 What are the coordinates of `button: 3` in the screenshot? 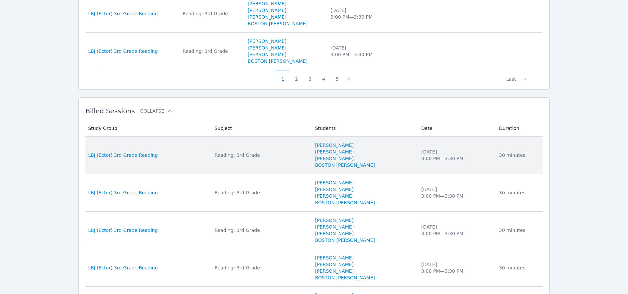 It's located at (310, 76).